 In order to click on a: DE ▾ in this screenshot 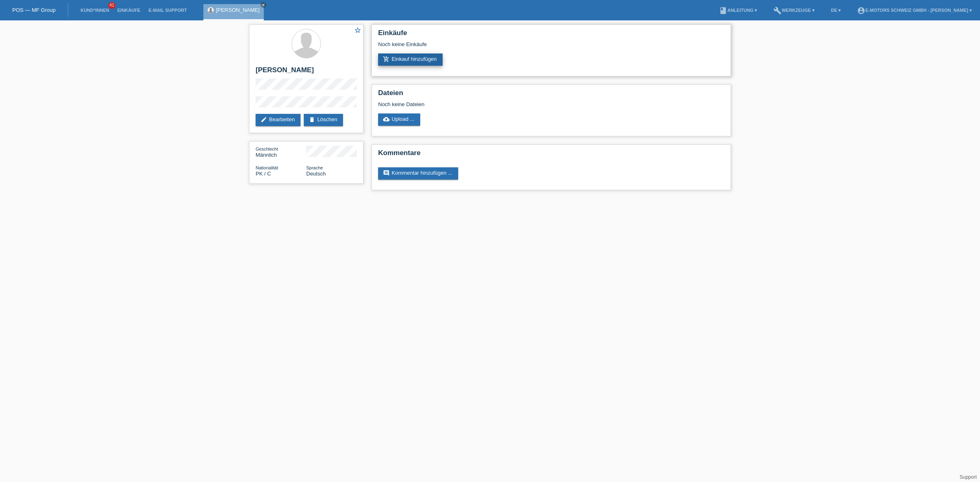, I will do `click(836, 11)`.